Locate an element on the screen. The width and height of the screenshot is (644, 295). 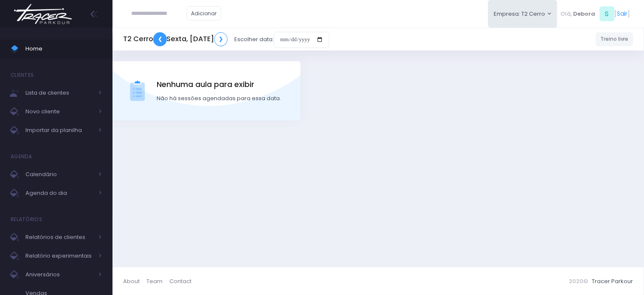
span: Nenhuma aula para exibir is located at coordinates (219, 84).